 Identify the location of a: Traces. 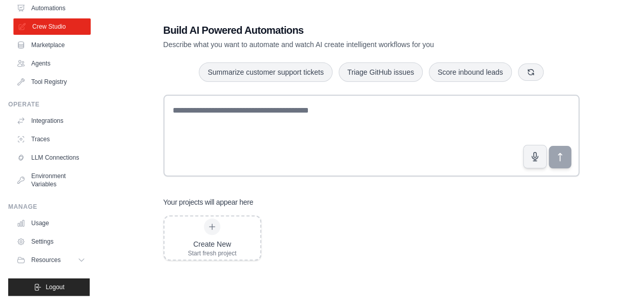
(51, 139).